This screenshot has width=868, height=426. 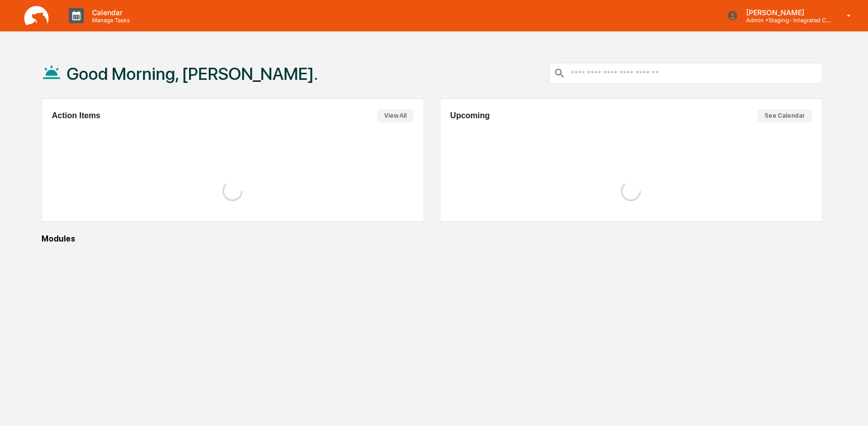 I want to click on h2: Action Items, so click(x=76, y=116).